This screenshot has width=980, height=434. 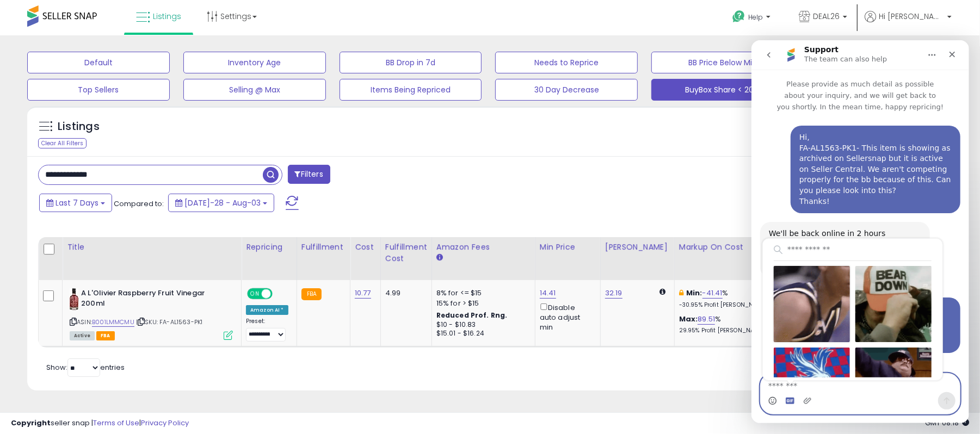 What do you see at coordinates (30, 423) in the screenshot?
I see `strong: Copyright` at bounding box center [30, 423].